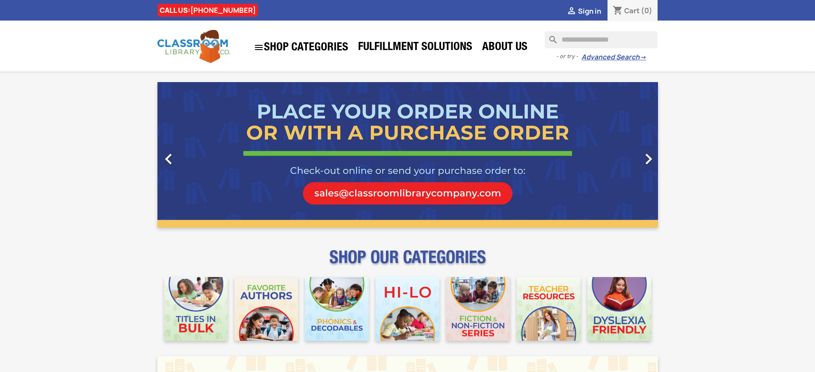 The width and height of the screenshot is (815, 372). Describe the element at coordinates (614, 57) in the screenshot. I see `a: Advanced Search→` at that location.